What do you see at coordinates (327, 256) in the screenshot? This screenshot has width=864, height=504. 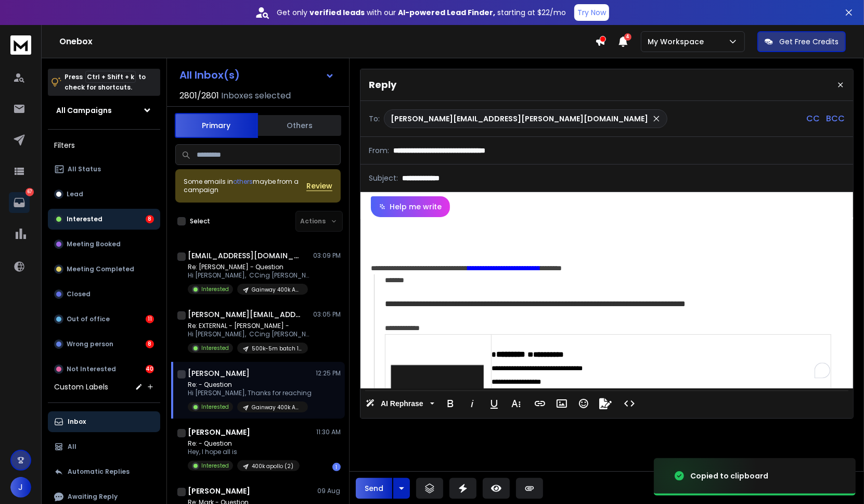 I see `p: 03:09 PM` at bounding box center [327, 256].